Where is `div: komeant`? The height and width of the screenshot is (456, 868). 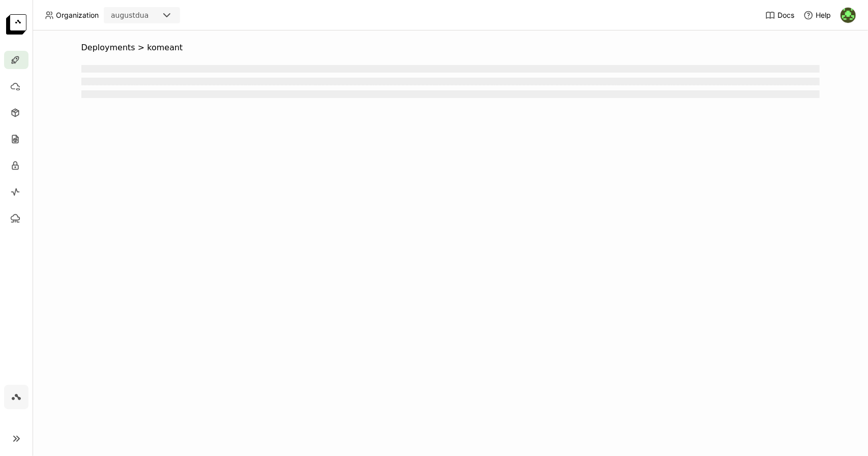
div: komeant is located at coordinates (165, 48).